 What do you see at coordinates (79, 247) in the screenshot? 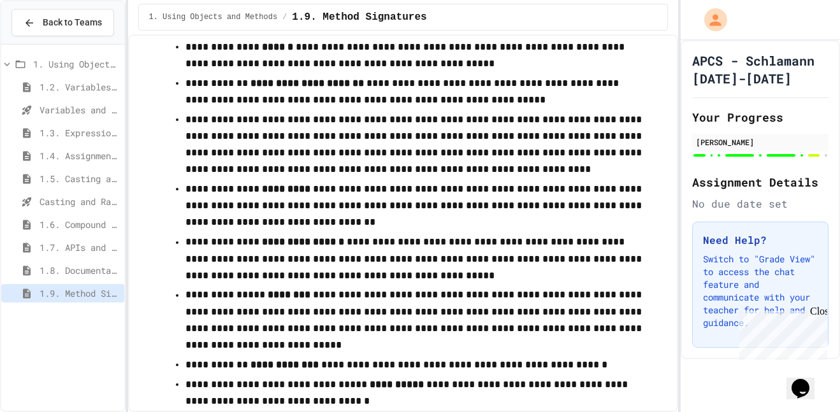
I see `span: 1.7. APIs and Libraries` at bounding box center [79, 247].